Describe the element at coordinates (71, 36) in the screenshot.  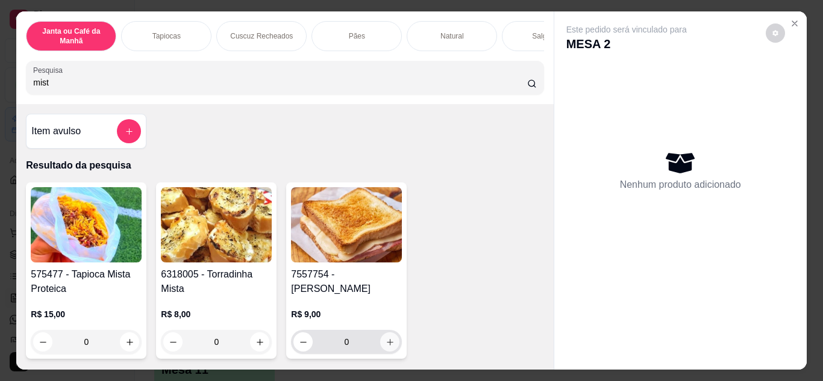
I see `p: Janta ou Café da Manhã` at that location.